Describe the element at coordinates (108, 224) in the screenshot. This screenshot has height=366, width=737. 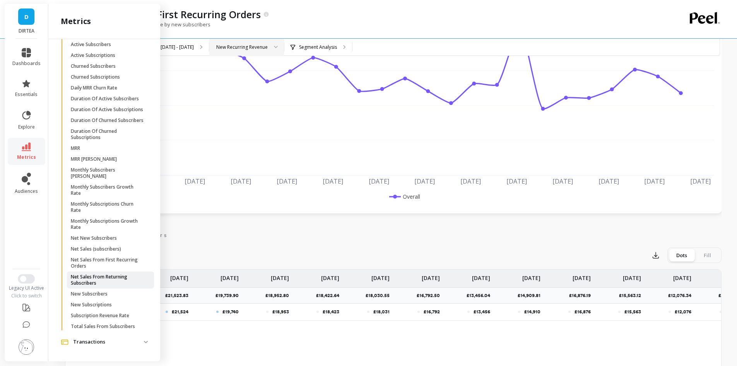
I see `p: Monthly Subscriptions Growth Rate` at that location.